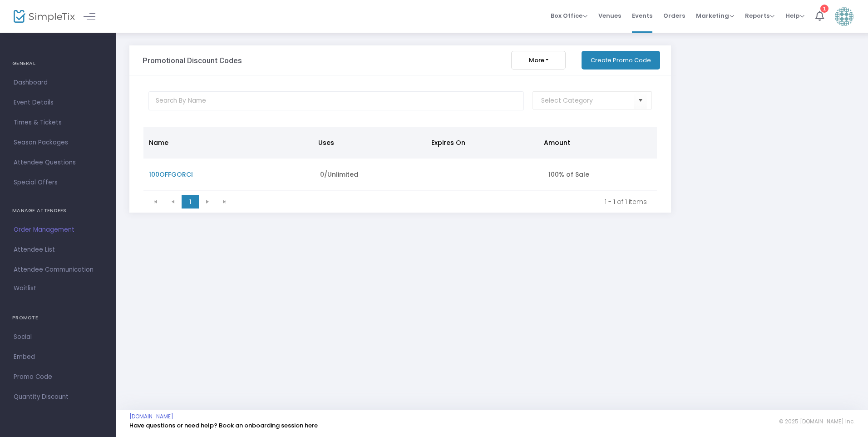 Image resolution: width=868 pixels, height=437 pixels. What do you see at coordinates (223, 426) in the screenshot?
I see `a: Have questions or need help? Book an onboarding session here` at bounding box center [223, 426].